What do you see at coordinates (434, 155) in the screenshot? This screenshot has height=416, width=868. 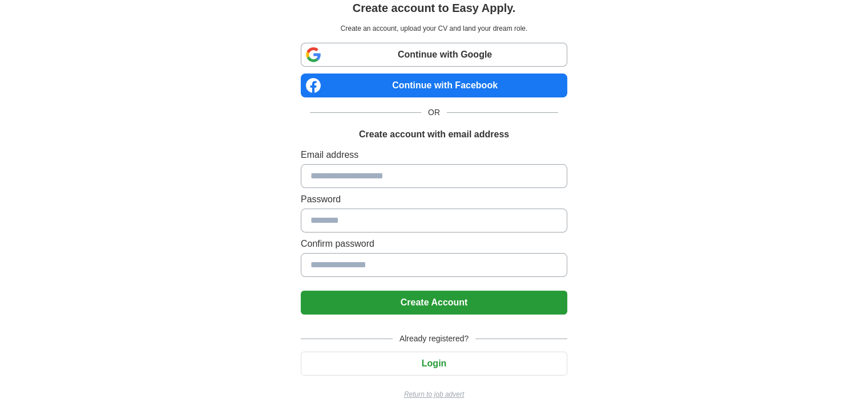 I see `label: Email address` at bounding box center [434, 155].